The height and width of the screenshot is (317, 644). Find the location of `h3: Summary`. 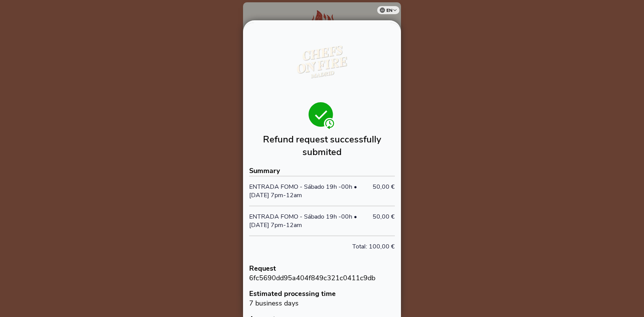

h3: Summary is located at coordinates (322, 171).